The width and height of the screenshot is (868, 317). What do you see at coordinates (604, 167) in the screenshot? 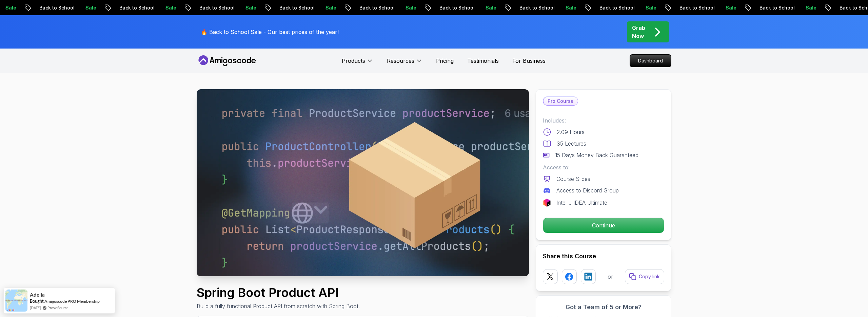
I see `p: Access to:` at bounding box center [604, 167].